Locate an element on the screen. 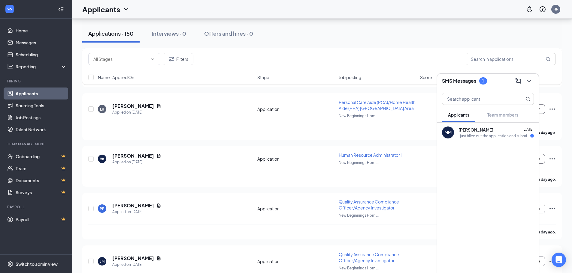 This screenshot has width=572, height=273. div: Team Management is located at coordinates (36, 144).